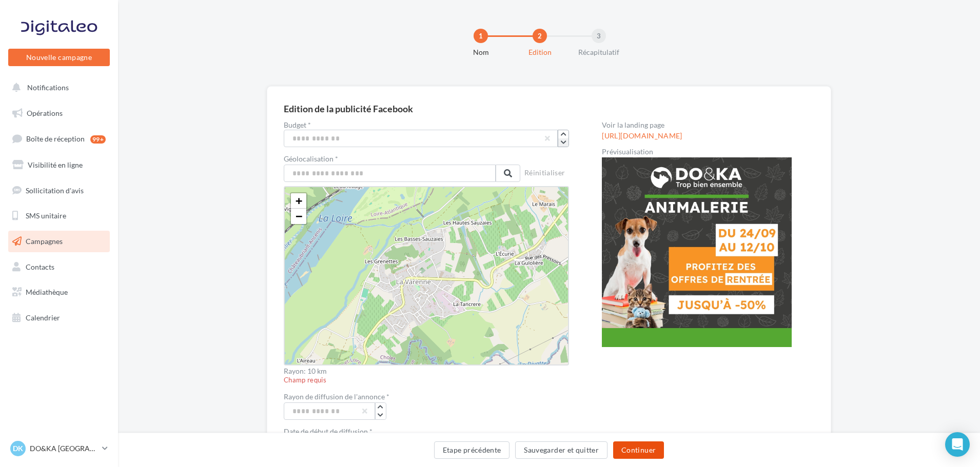  Describe the element at coordinates (40, 267) in the screenshot. I see `span: Contacts` at that location.